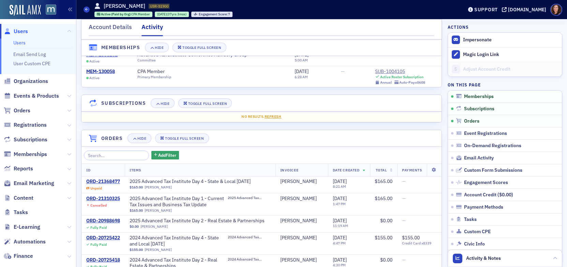  I want to click on span: Memberships, so click(479, 97).